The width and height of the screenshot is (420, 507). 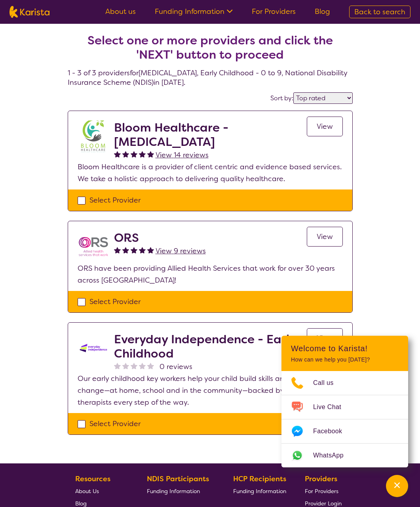 I want to click on img: Karista logo, so click(x=29, y=12).